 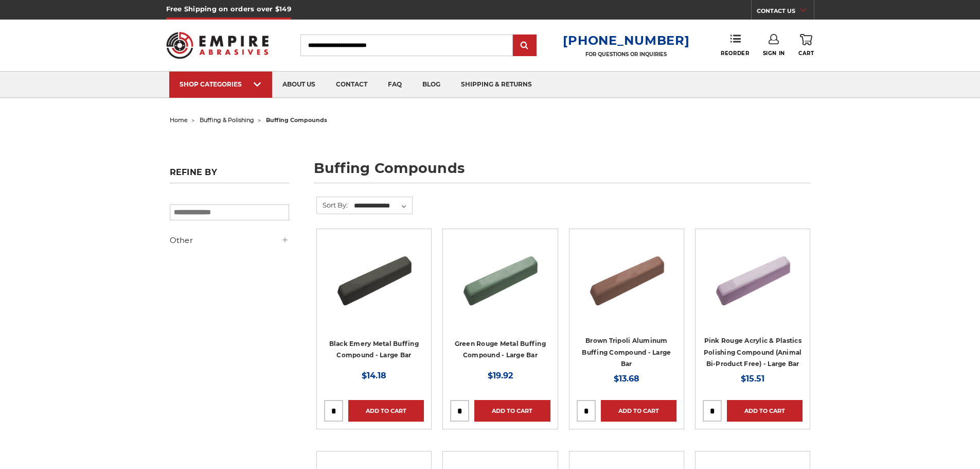 I want to click on span: $15.51, so click(x=752, y=378).